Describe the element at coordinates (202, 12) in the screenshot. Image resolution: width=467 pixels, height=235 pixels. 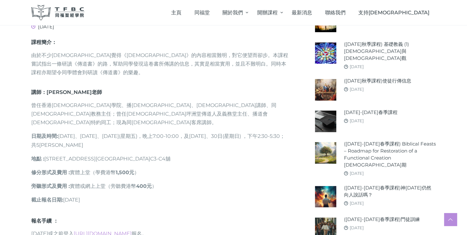
I see `a: 同福堂` at that location.